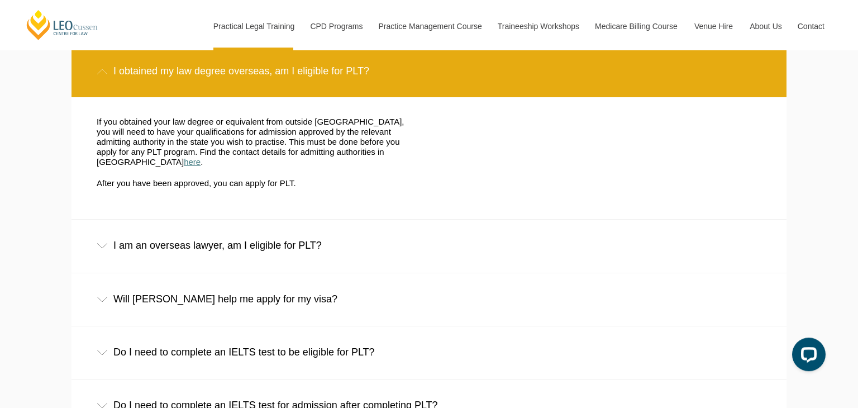 This screenshot has width=858, height=408. What do you see at coordinates (192, 161) in the screenshot?
I see `a: here` at bounding box center [192, 161].